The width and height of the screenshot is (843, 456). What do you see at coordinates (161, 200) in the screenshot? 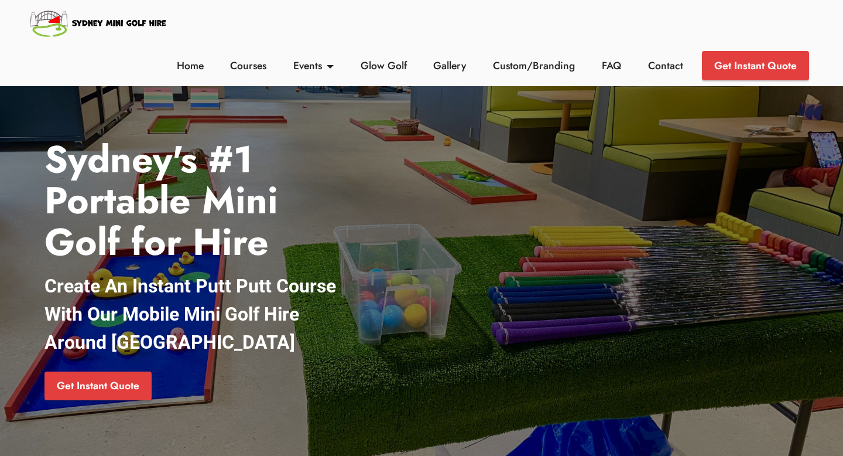
I see `strong: Sydney's #1 Portable Mini Golf for Hire` at bounding box center [161, 200].